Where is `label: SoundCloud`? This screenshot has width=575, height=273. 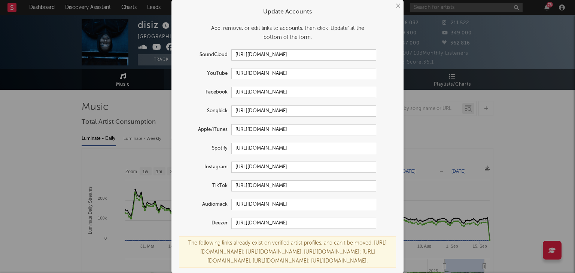 label: SoundCloud is located at coordinates (205, 55).